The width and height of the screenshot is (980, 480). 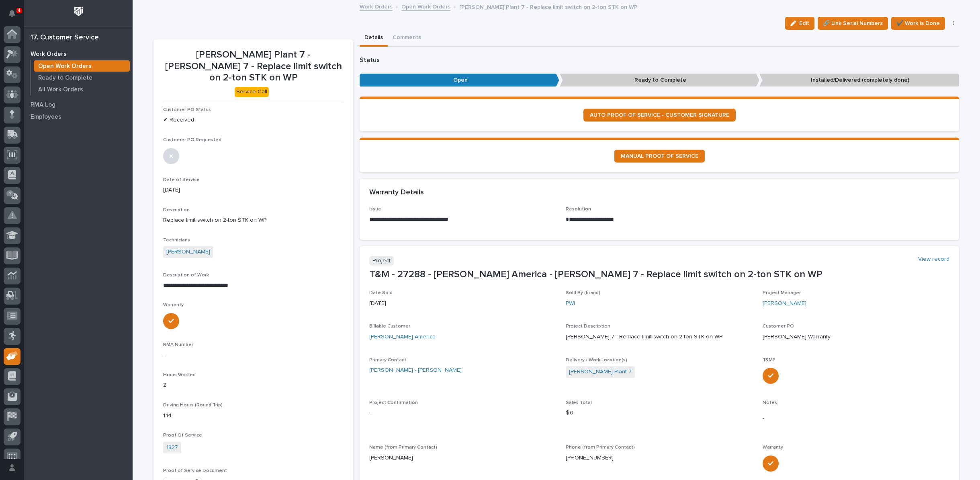 What do you see at coordinates (49, 54) in the screenshot?
I see `p: Work Orders` at bounding box center [49, 54].